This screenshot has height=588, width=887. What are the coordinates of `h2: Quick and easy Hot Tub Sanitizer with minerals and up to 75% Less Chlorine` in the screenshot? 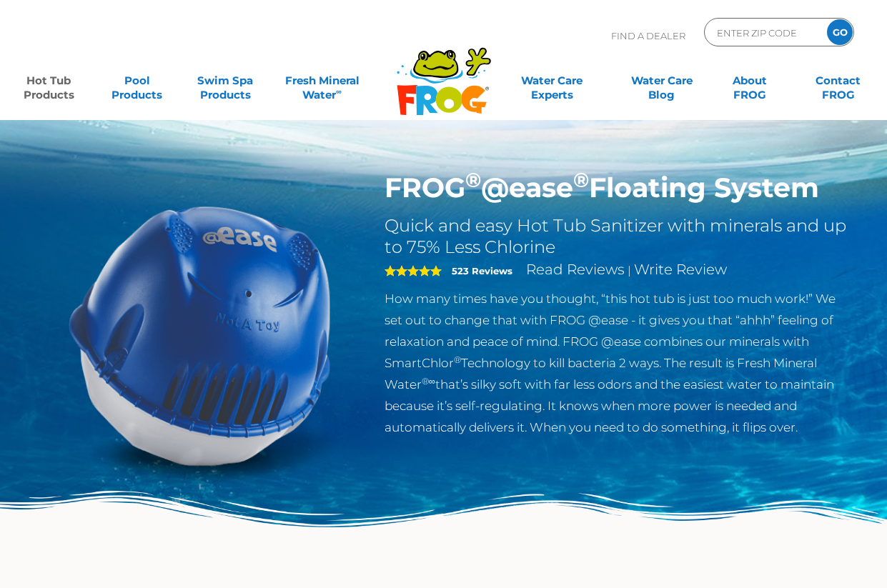 It's located at (618, 236).